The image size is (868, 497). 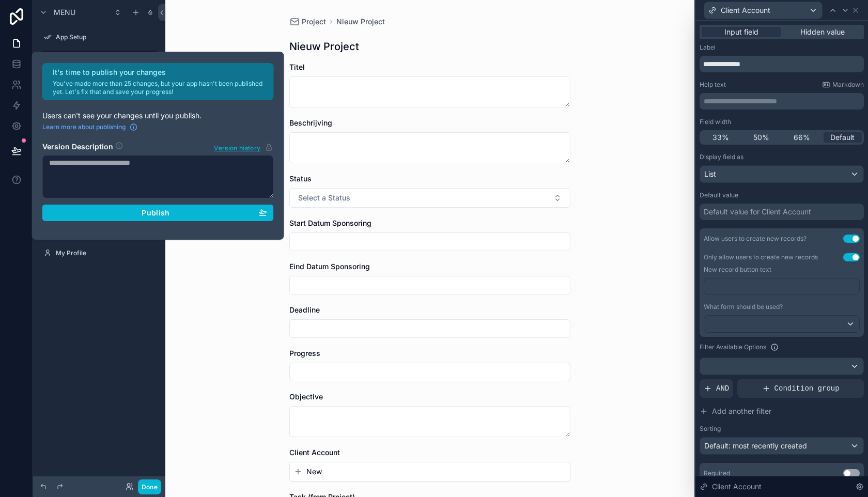 What do you see at coordinates (243, 147) in the screenshot?
I see `button: Version history` at bounding box center [243, 147].